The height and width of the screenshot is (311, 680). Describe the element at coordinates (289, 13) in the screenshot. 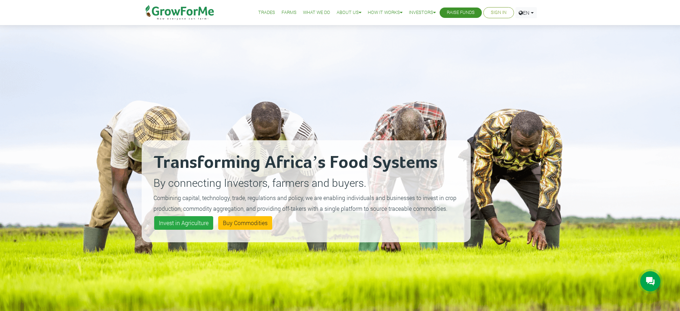

I see `a: Farms` at that location.